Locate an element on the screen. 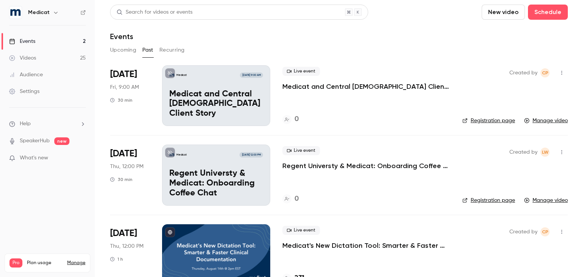 This screenshot has width=583, height=277. a: SpeakerHub is located at coordinates (35, 141).